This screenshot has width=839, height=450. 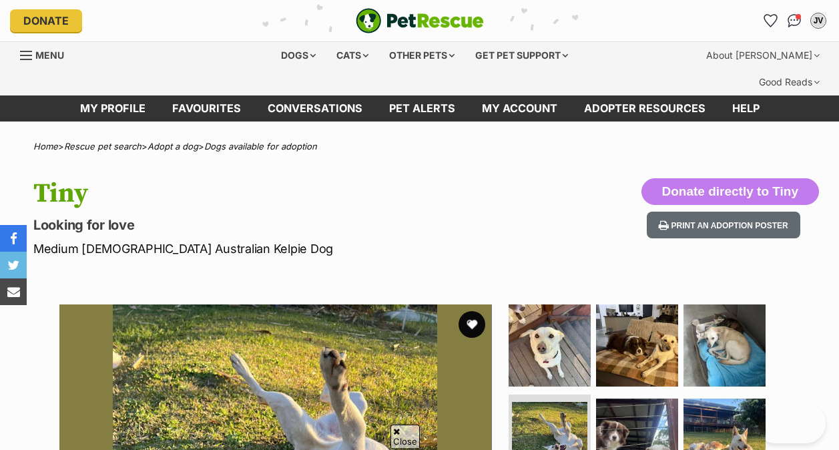 What do you see at coordinates (519, 108) in the screenshot?
I see `a: My account` at bounding box center [519, 108].